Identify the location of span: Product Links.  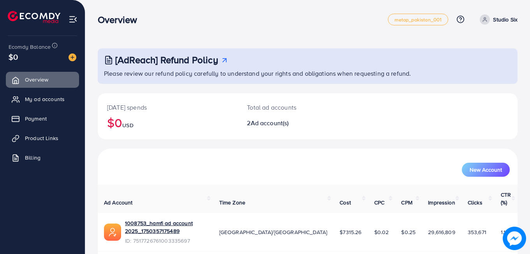
(42, 138).